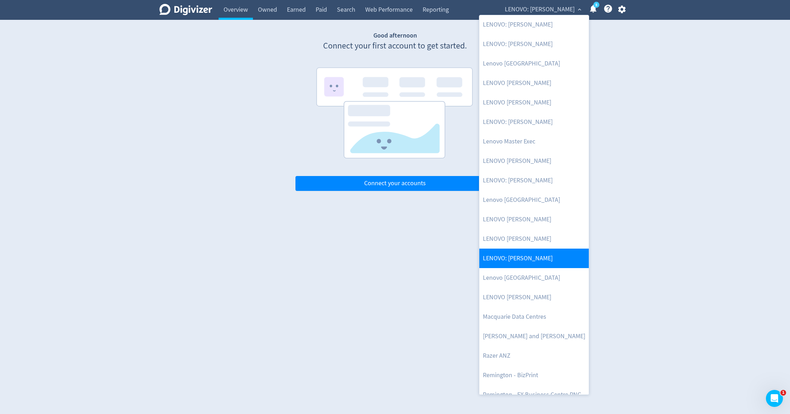 The image size is (790, 414). Describe the element at coordinates (534, 317) in the screenshot. I see `a: Macquarie Data Centres` at that location.